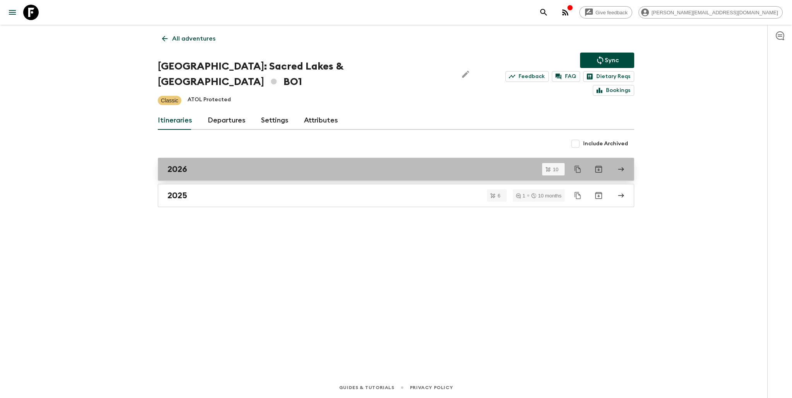 This screenshot has width=792, height=398. What do you see at coordinates (194, 39) in the screenshot?
I see `p: All adventures` at bounding box center [194, 39].